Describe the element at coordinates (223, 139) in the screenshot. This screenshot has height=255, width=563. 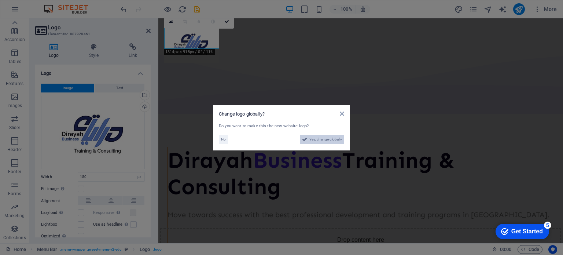
I see `span: No` at that location.